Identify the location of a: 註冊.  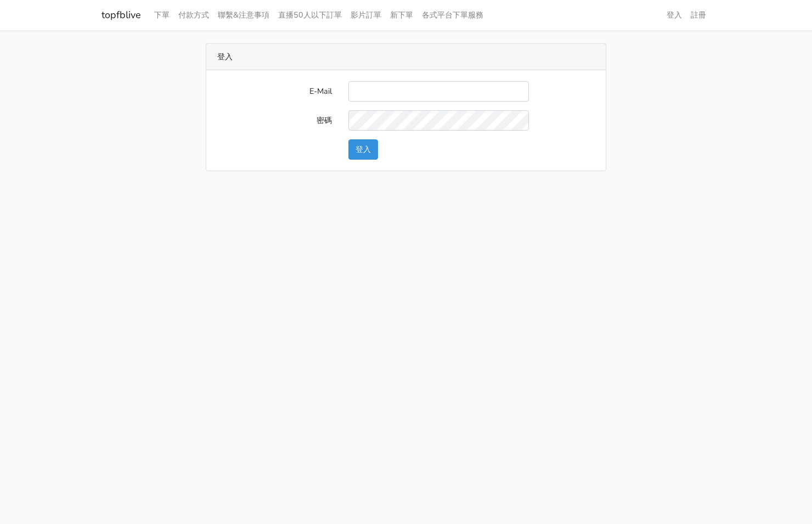
(698, 15).